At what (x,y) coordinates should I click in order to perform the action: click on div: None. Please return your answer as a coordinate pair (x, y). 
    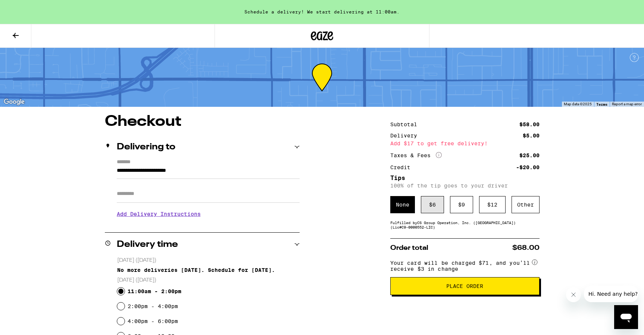
    Looking at the image, I should click on (402, 205).